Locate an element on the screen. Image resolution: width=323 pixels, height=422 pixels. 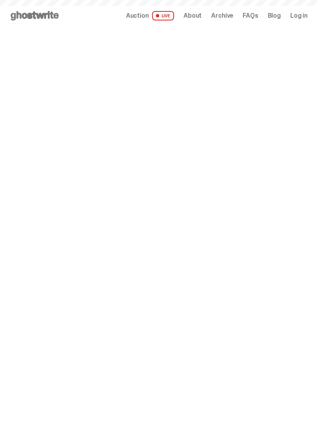
a: Auction LIVE is located at coordinates (150, 16).